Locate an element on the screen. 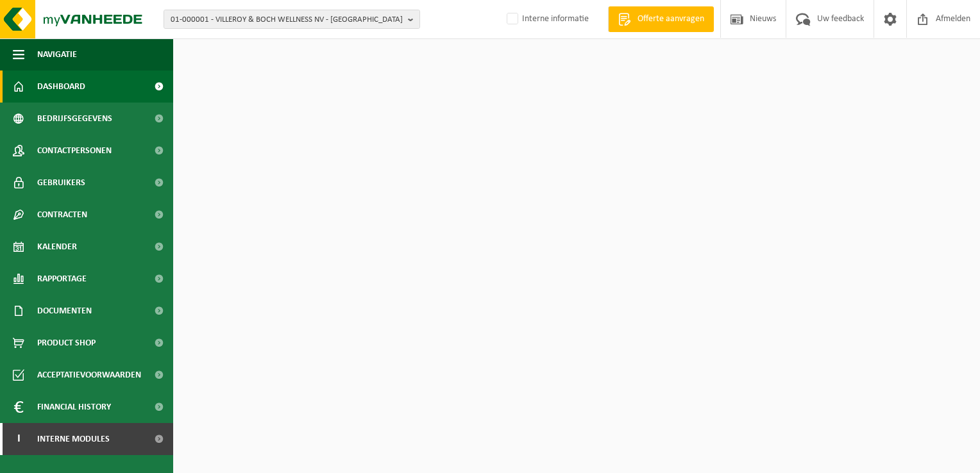 The height and width of the screenshot is (473, 980). span: Product Shop is located at coordinates (66, 342).